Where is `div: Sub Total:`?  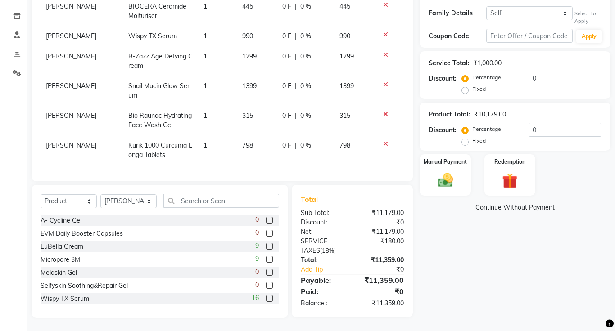
div: Sub Total: is located at coordinates (323, 213).